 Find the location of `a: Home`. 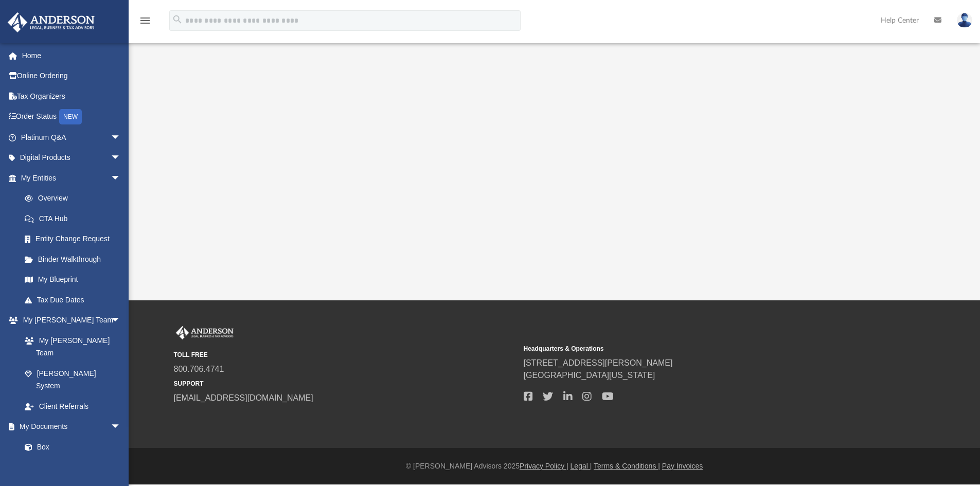

a: Home is located at coordinates (72, 55).